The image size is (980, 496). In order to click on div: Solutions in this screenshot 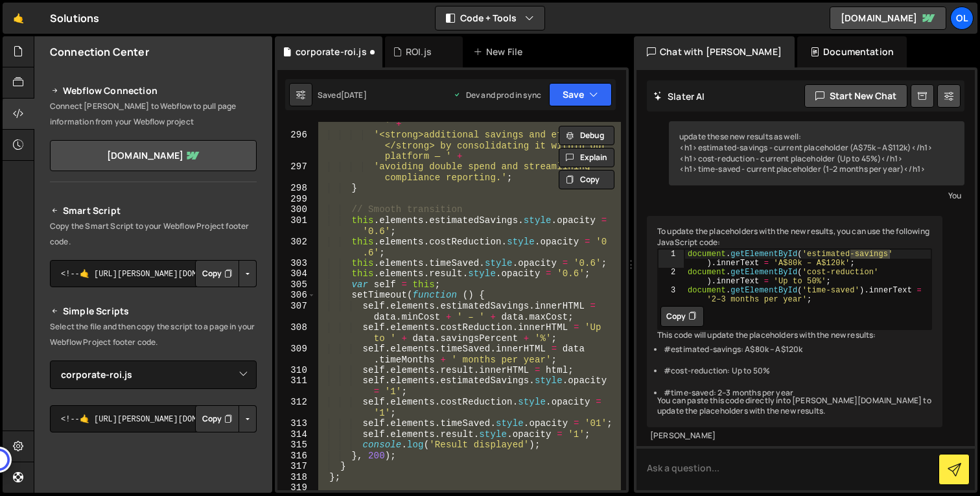, I will do `click(75, 18)`.